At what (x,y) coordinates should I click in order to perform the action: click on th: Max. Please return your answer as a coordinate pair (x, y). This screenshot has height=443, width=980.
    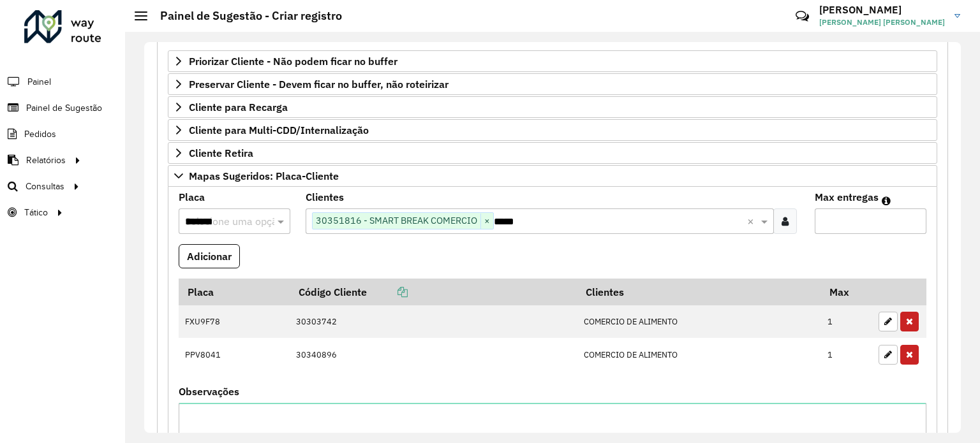
    Looking at the image, I should click on (847, 292).